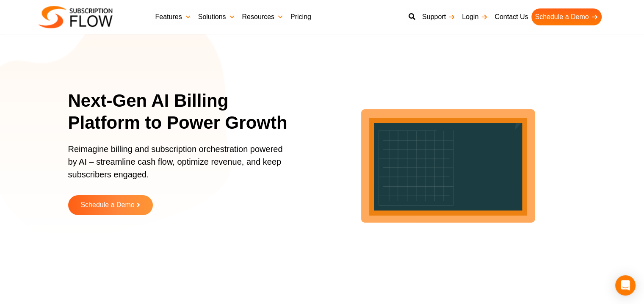  I want to click on a: Features, so click(173, 17).